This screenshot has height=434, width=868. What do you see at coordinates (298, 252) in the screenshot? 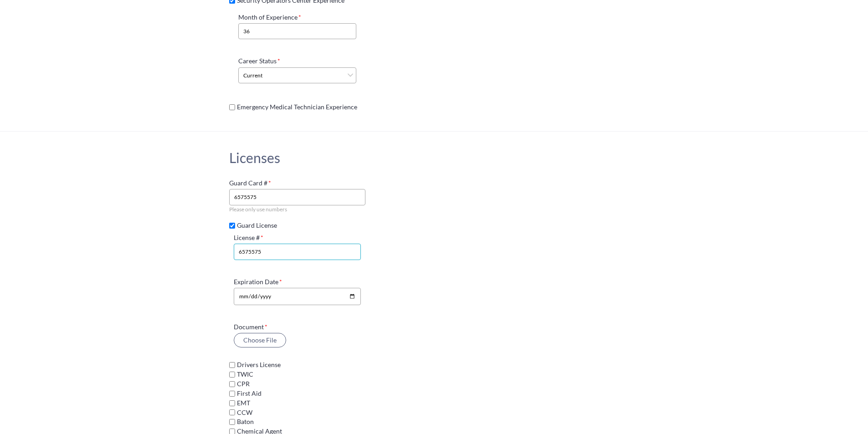
I see `input: License #` at bounding box center [298, 252].